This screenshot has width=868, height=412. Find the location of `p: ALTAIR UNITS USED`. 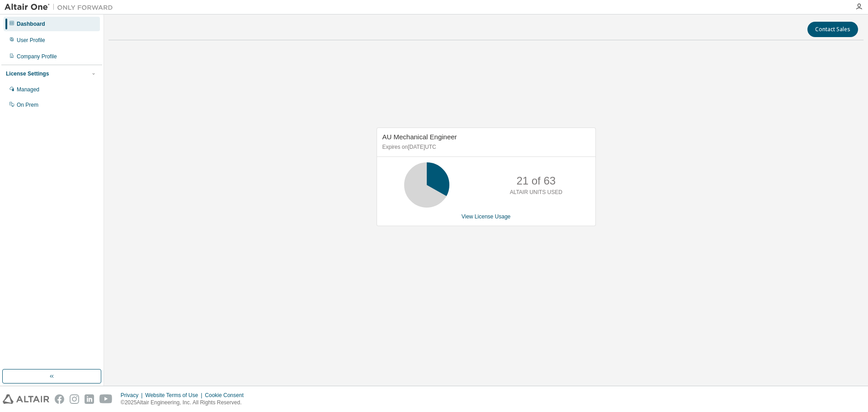

p: ALTAIR UNITS USED is located at coordinates (537, 192).